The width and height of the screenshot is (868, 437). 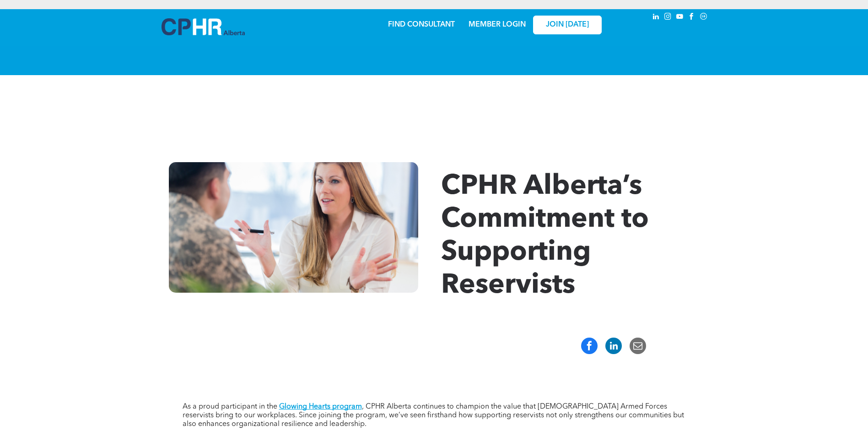 What do you see at coordinates (668, 17) in the screenshot?
I see `a: instagram` at bounding box center [668, 17].